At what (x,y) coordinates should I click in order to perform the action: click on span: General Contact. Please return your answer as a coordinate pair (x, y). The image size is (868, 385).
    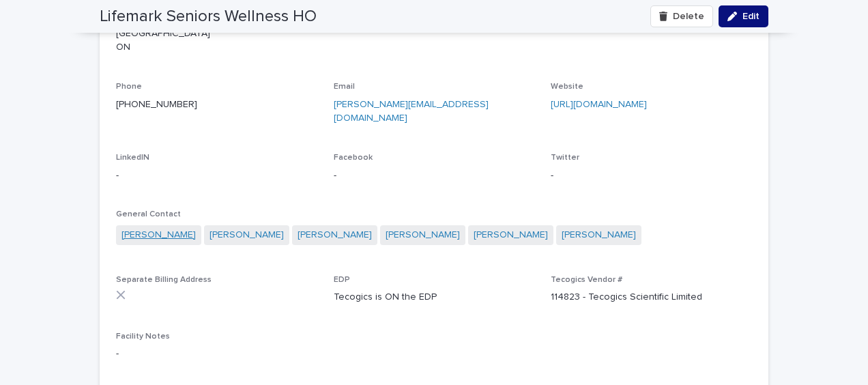
    Looking at the image, I should click on (148, 214).